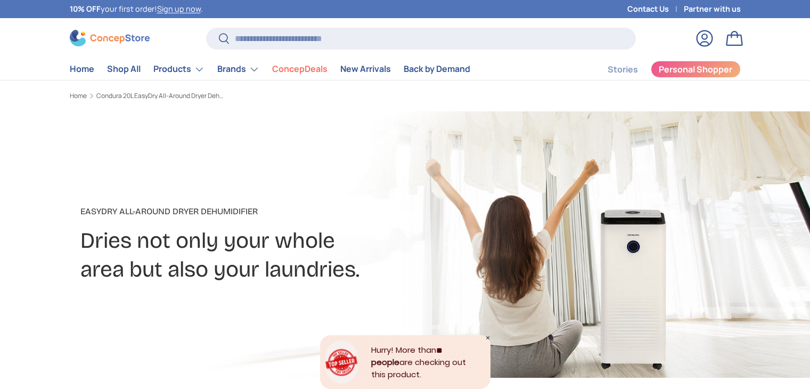 The image size is (810, 389). What do you see at coordinates (437, 69) in the screenshot?
I see `a: Back by Demand` at bounding box center [437, 69].